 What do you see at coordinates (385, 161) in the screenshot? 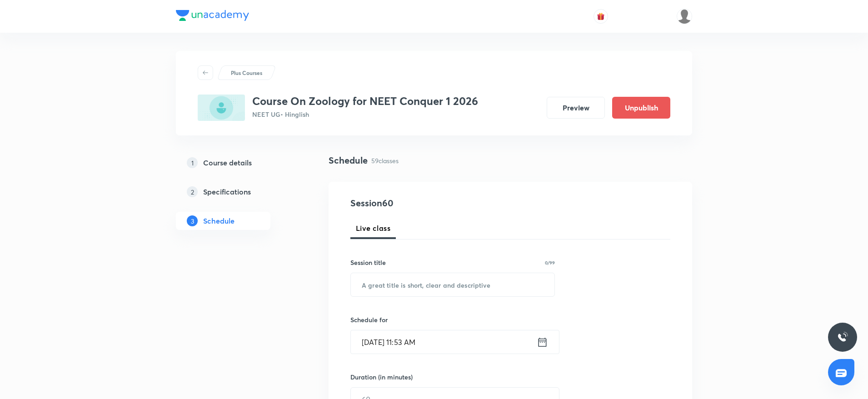
I see `p: 59 classes` at bounding box center [385, 161].